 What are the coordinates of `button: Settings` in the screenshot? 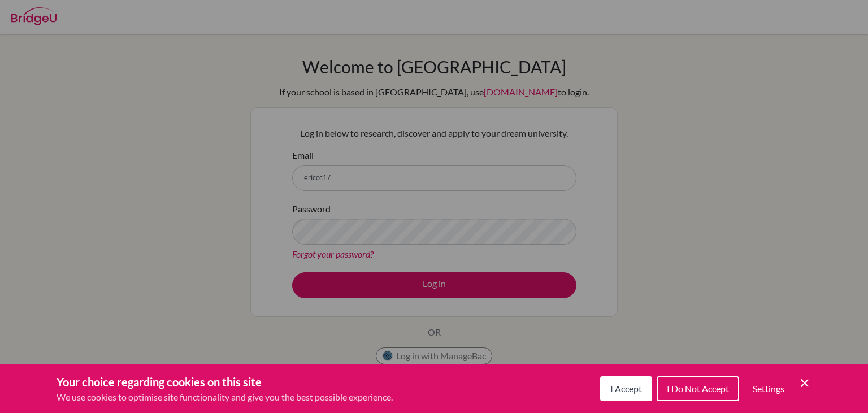 It's located at (769, 389).